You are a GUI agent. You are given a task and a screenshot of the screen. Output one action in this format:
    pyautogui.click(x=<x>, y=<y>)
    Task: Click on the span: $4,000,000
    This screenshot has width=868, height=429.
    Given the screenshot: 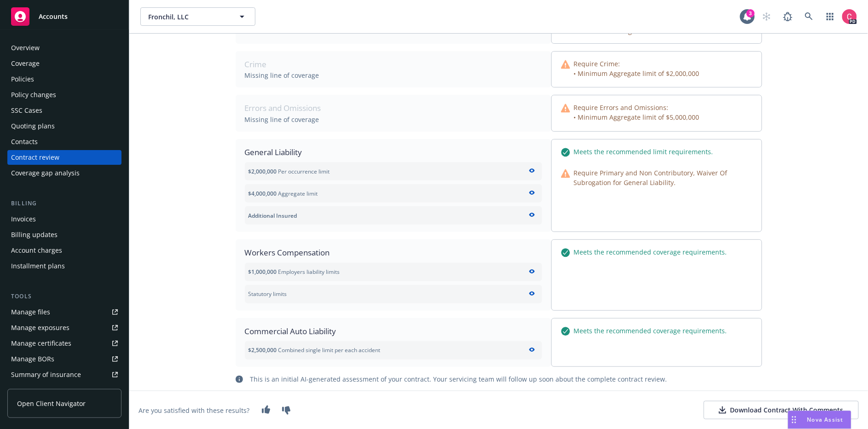 What is the action you would take?
    pyautogui.click(x=262, y=194)
    